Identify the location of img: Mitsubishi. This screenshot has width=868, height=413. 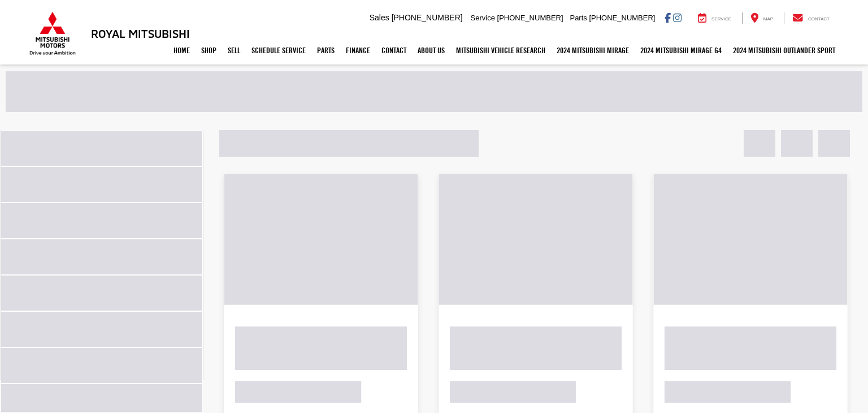
(53, 34).